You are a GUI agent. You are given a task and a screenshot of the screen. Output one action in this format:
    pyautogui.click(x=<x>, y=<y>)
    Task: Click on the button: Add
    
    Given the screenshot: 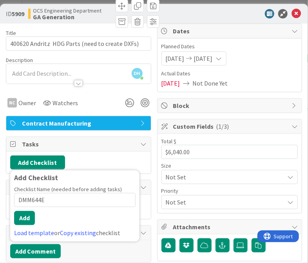 What is the action you would take?
    pyautogui.click(x=24, y=218)
    